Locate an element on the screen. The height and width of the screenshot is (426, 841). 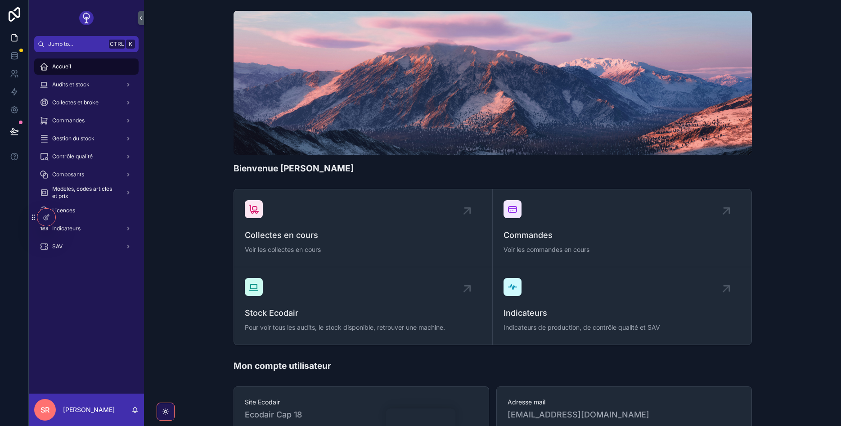
a: Licences is located at coordinates (86, 211).